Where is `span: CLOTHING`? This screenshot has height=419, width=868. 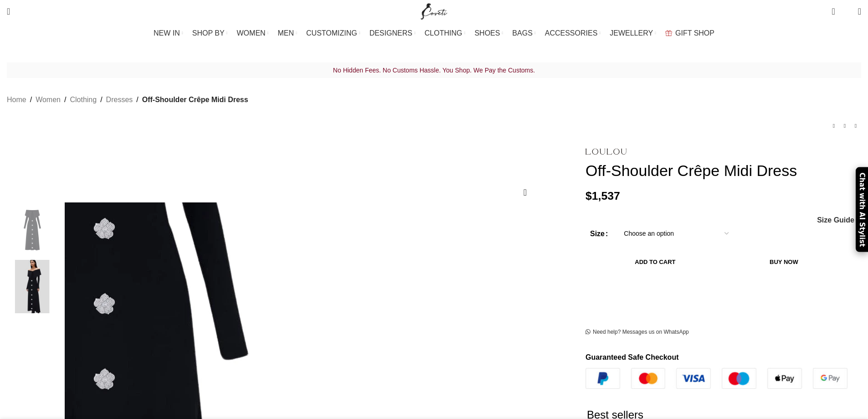
span: CLOTHING is located at coordinates (444, 32).